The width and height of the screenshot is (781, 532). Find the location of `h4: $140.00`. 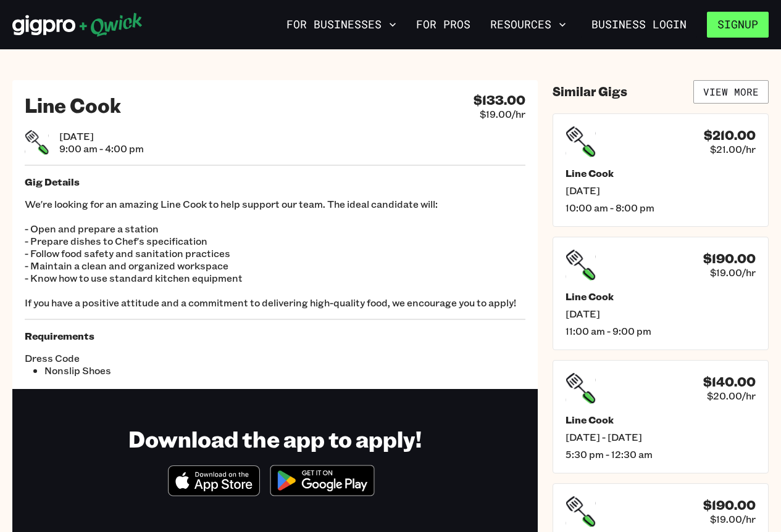

h4: $140.00 is located at coordinates (729, 382).